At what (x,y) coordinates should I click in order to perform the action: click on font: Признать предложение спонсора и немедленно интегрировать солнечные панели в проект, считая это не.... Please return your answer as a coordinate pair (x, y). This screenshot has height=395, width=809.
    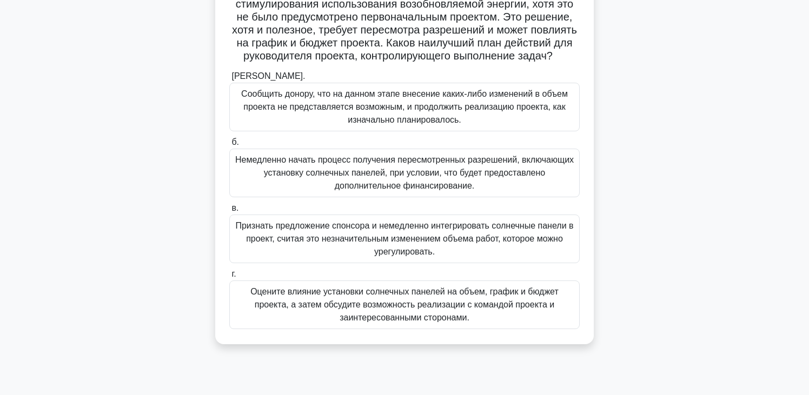
    Looking at the image, I should click on (404, 238).